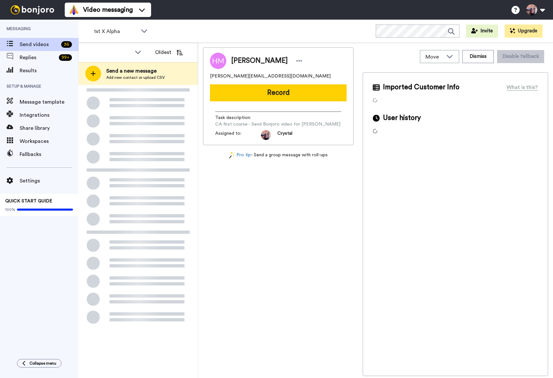 The height and width of the screenshot is (378, 553). Describe the element at coordinates (49, 181) in the screenshot. I see `span: Settings` at that location.